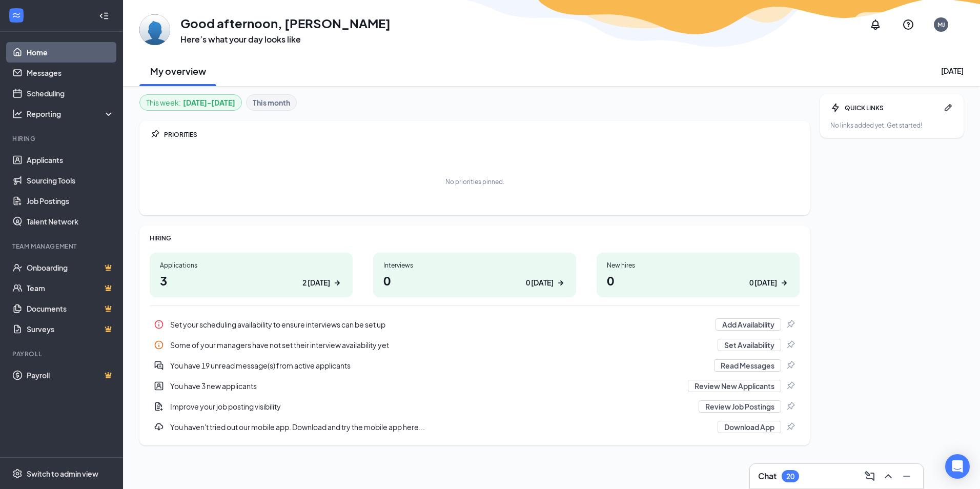 This screenshot has width=980, height=489. I want to click on button: Download App, so click(749, 427).